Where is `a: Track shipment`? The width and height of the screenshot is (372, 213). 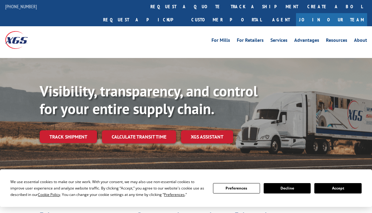 a: Track shipment is located at coordinates (68, 137).